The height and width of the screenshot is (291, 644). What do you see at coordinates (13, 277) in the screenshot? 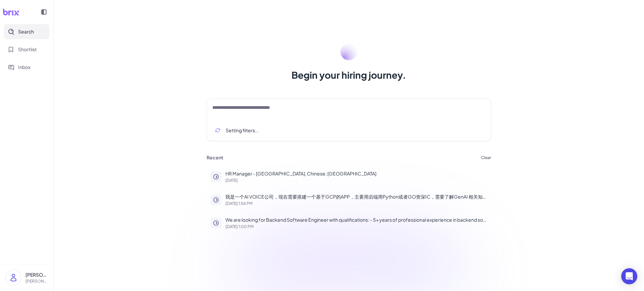
I see `img: user_logo.png` at bounding box center [13, 277].